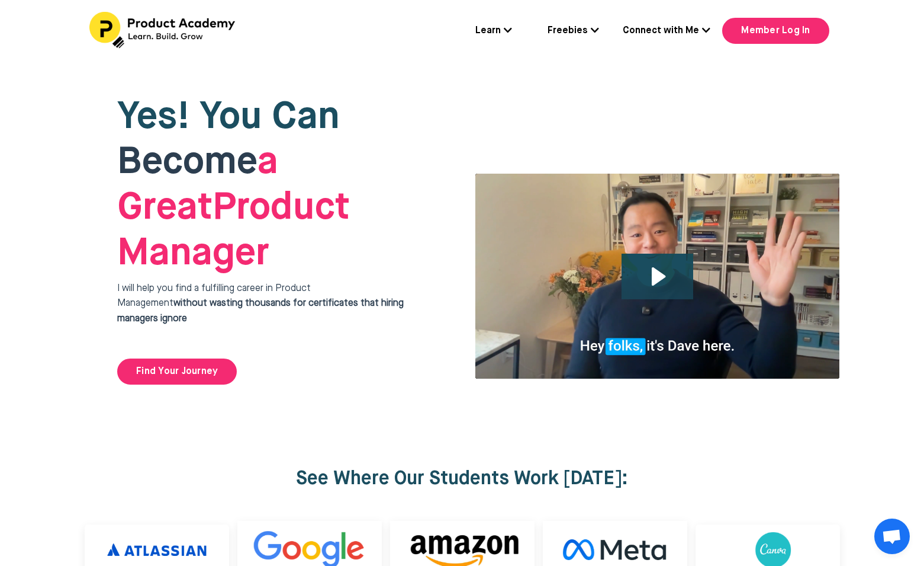  Describe the element at coordinates (228, 118) in the screenshot. I see `span: Yes! You Can` at that location.